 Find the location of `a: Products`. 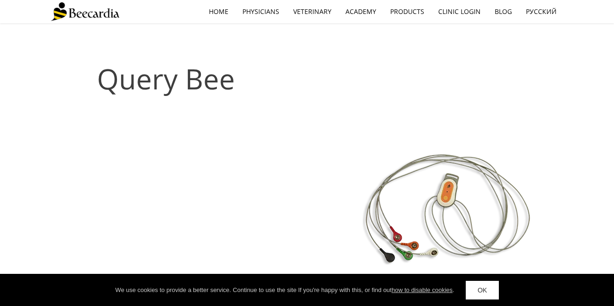

a: Products is located at coordinates (407, 12).